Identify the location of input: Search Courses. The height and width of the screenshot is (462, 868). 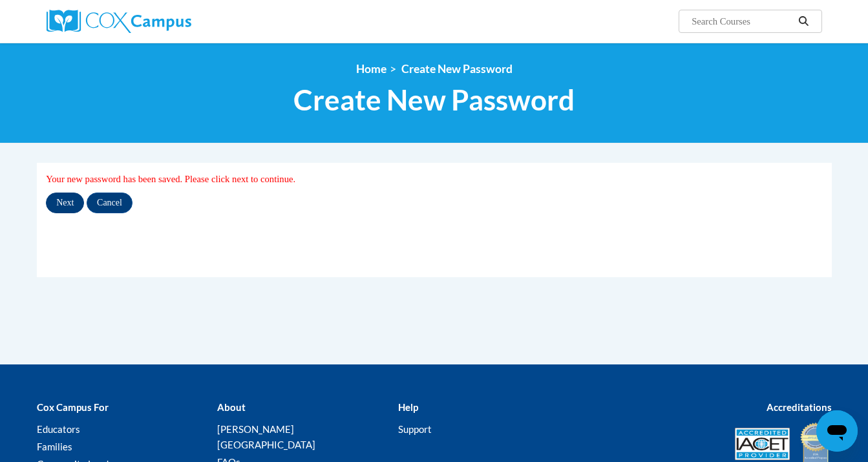
(742, 21).